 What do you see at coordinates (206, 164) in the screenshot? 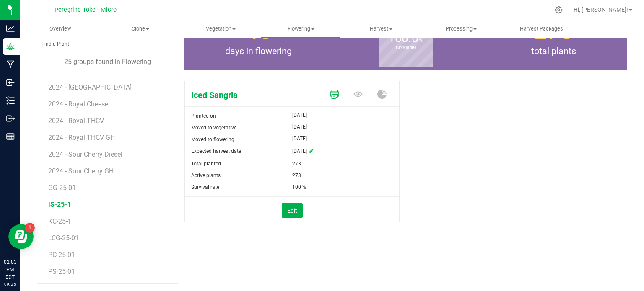
I see `span: Total planted` at bounding box center [206, 164].